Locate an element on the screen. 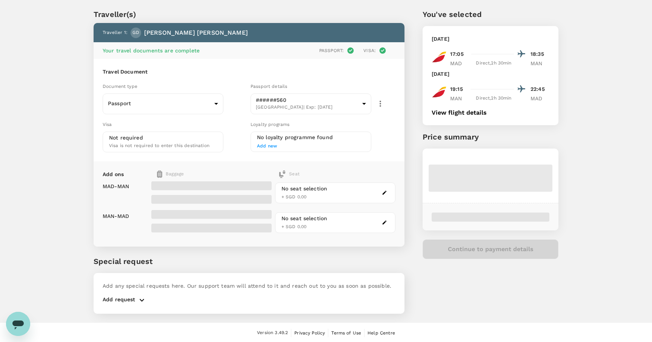 The height and width of the screenshot is (342, 652). p: Traveller(s) is located at coordinates (249, 14).